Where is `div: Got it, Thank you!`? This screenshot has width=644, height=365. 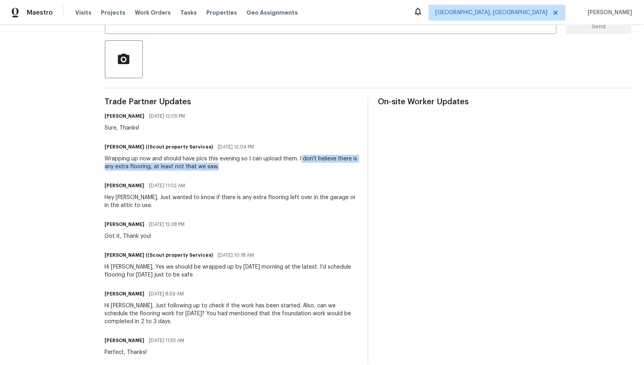 div: Got it, Thank you! is located at coordinates (147, 236).